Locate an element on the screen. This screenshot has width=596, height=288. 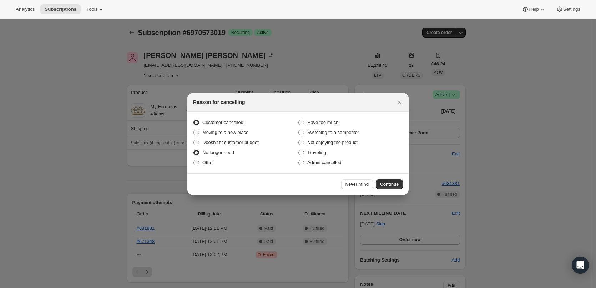
span: No longer need is located at coordinates (218, 152).